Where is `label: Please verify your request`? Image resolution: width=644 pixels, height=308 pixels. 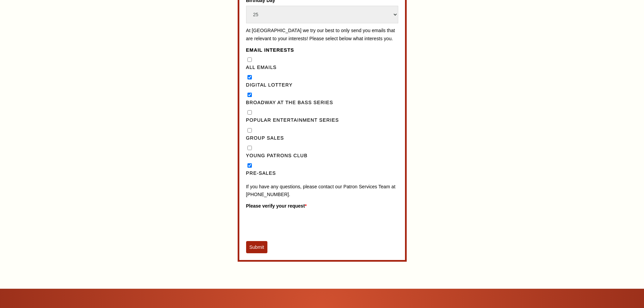 label: Please verify your request is located at coordinates (322, 206).